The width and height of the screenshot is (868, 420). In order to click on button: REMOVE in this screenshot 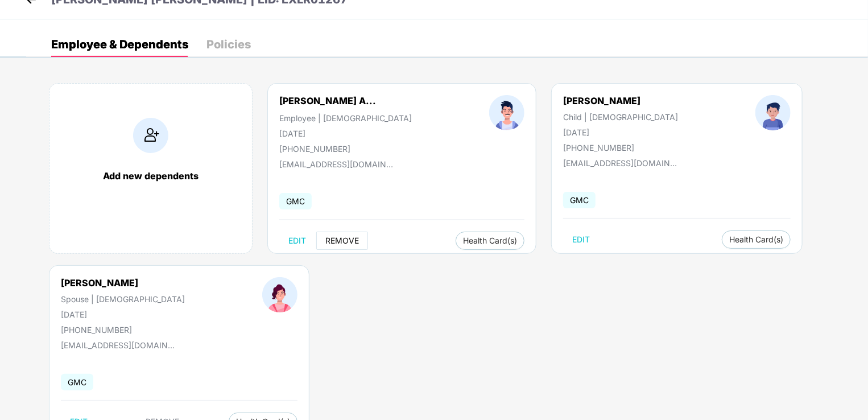, I will do `click(342, 241)`.